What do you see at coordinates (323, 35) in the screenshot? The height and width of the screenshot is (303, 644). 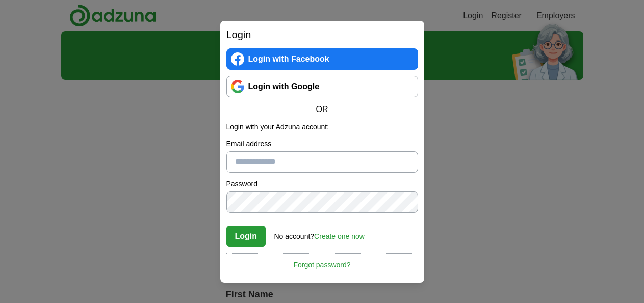 I see `h2: Login` at bounding box center [323, 35].